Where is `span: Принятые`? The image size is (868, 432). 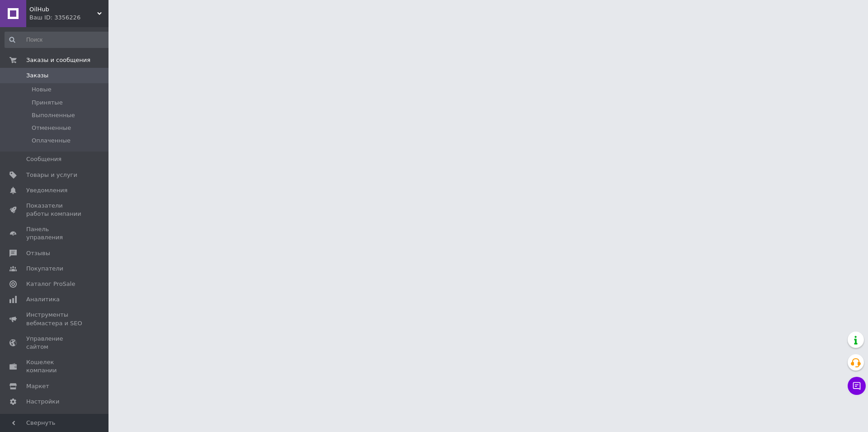
span: Принятые is located at coordinates (47, 103).